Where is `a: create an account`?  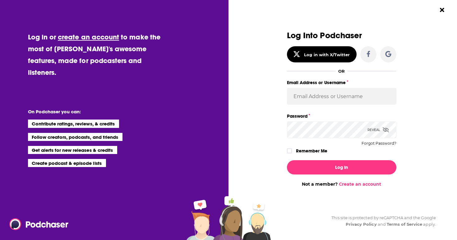
a: create an account is located at coordinates (88, 37).